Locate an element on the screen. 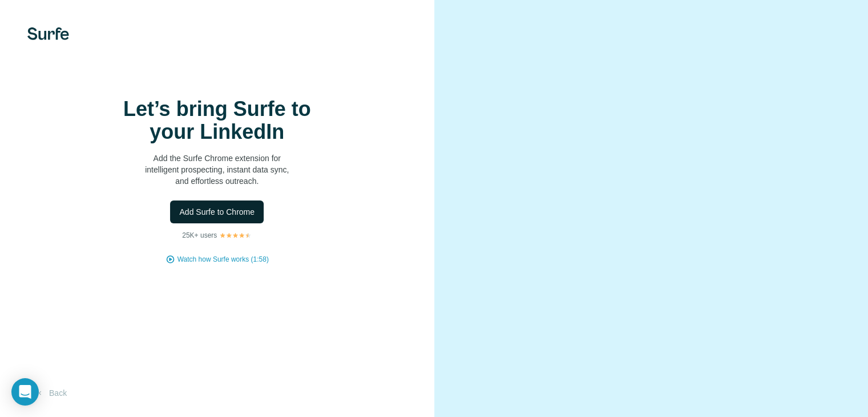 The height and width of the screenshot is (417, 868). p: 25K+ users is located at coordinates (199, 235).